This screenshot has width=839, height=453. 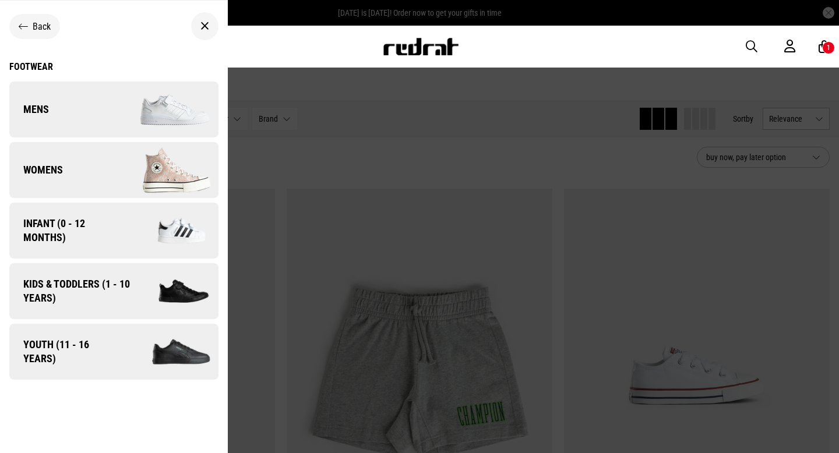 What do you see at coordinates (829, 48) in the screenshot?
I see `div: 1` at bounding box center [829, 48].